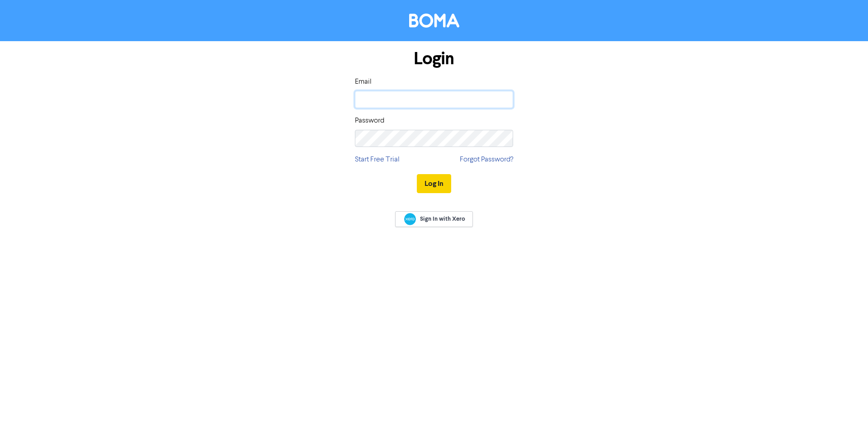  What do you see at coordinates (846, 409) in the screenshot?
I see `div: Chat Widget` at bounding box center [846, 409].